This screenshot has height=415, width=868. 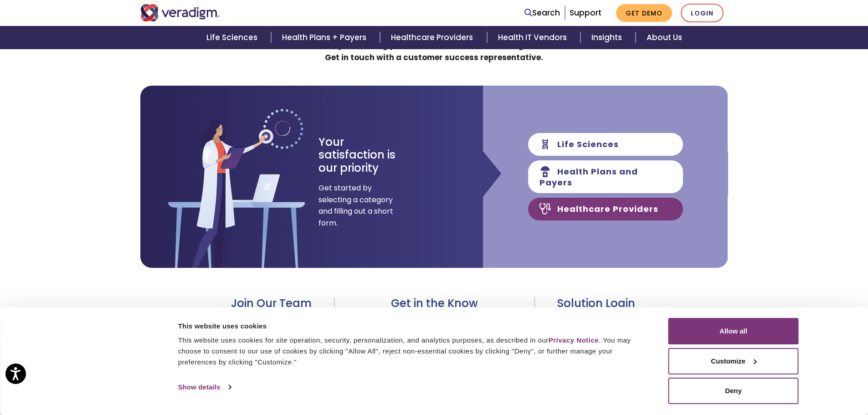 I want to click on a: Health Plans + Payers, so click(x=326, y=37).